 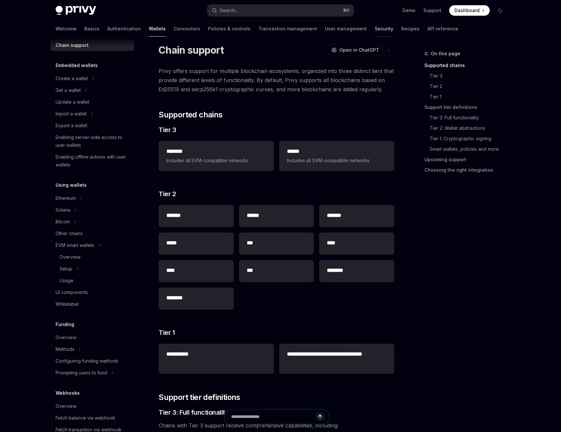 I want to click on a: Smart wallets, policies and more, so click(x=467, y=149).